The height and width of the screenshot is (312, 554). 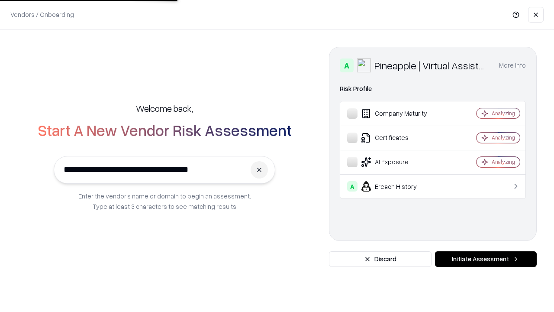 What do you see at coordinates (164, 201) in the screenshot?
I see `p: Enter the vendor’s name or domain to begin an assessment. Type at least 3 characters to see match...` at bounding box center [164, 201].